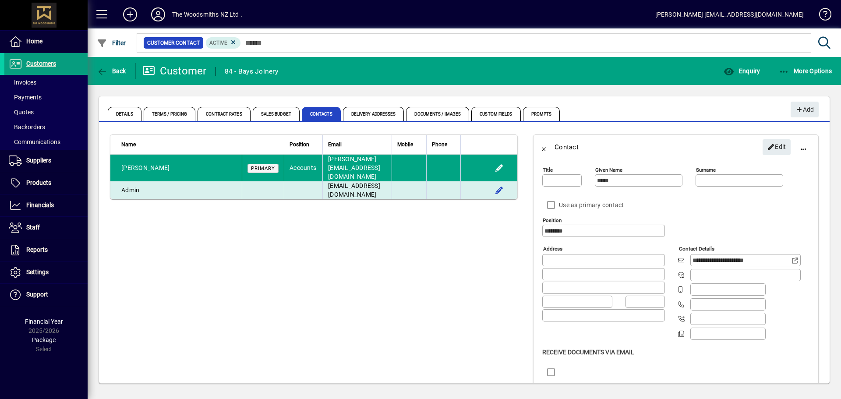  I want to click on a: Financials, so click(46, 206).